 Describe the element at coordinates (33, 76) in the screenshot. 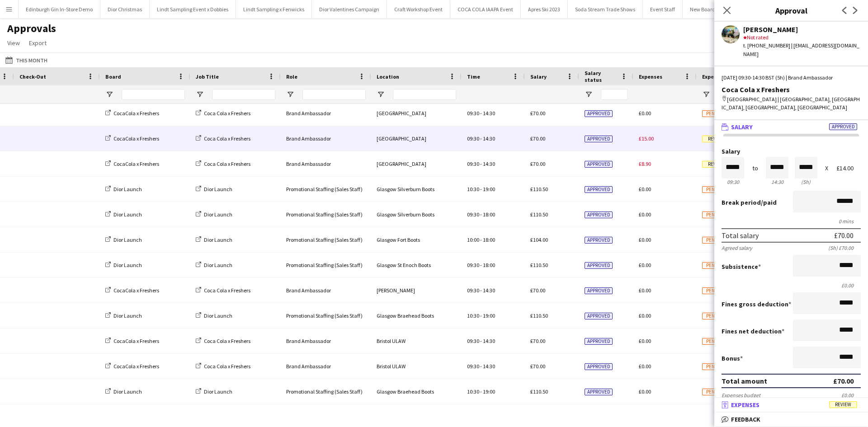

I see `span: Check-Out` at that location.